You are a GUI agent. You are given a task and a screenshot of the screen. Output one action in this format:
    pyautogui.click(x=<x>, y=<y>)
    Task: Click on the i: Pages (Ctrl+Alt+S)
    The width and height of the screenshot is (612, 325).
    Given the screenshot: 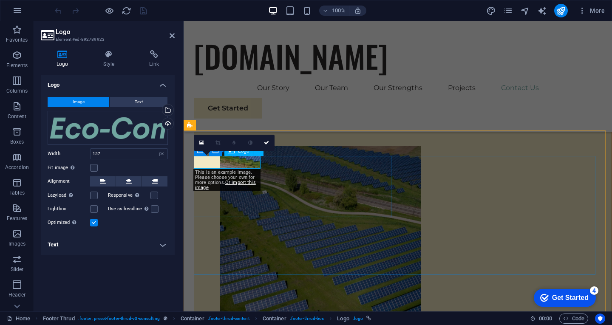 What is the action you would take?
    pyautogui.click(x=508, y=11)
    